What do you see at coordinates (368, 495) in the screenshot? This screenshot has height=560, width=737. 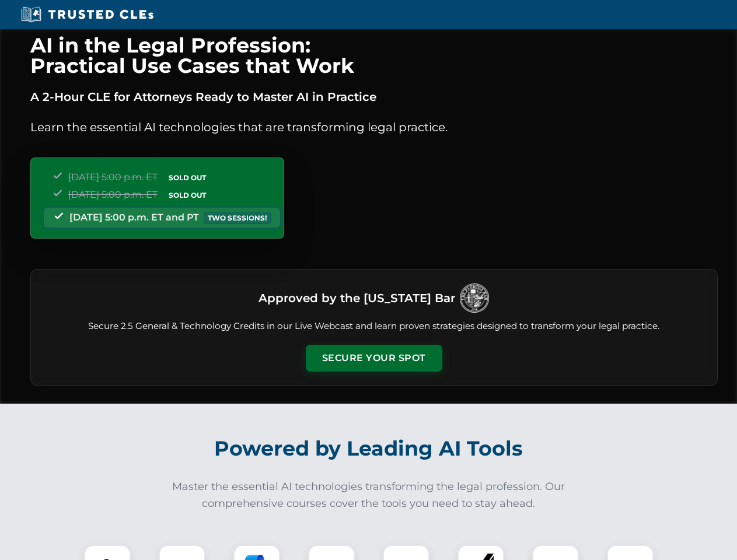 I see `p: Master the essential AI technologies transforming the legal profession. Our comprehensive courses...` at bounding box center [368, 495].